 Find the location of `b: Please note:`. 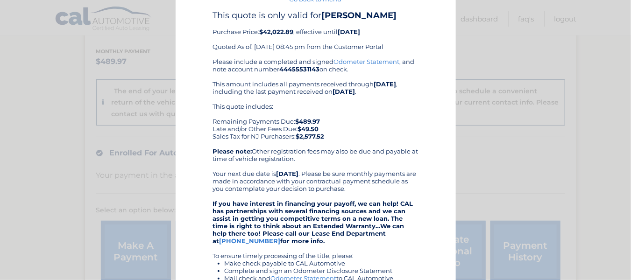

b: Please note: is located at coordinates (233, 151).